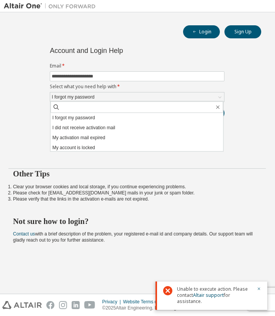  Describe the element at coordinates (137, 187) in the screenshot. I see `li: Clear your browser cookies and local storage, if you continue experiencing problems.` at that location.